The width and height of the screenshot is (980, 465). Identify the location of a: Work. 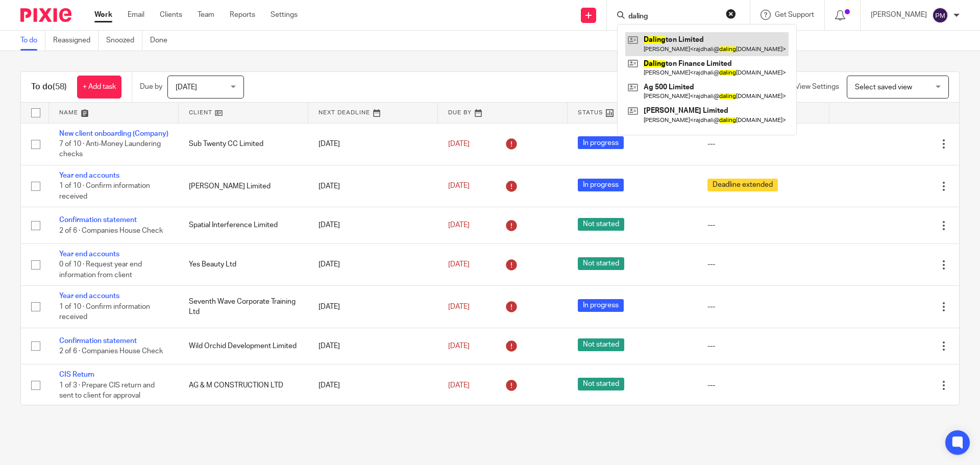
(103, 15).